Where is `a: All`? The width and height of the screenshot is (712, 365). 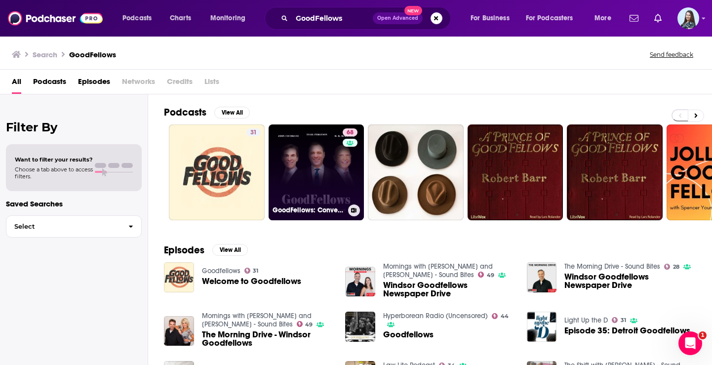 a: All is located at coordinates (16, 83).